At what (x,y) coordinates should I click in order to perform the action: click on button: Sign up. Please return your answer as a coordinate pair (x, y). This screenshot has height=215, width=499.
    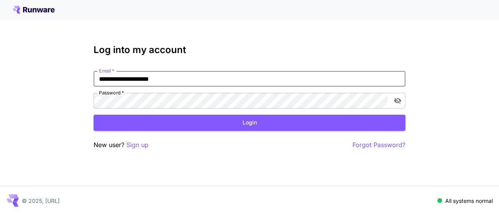
    Looking at the image, I should click on (137, 145).